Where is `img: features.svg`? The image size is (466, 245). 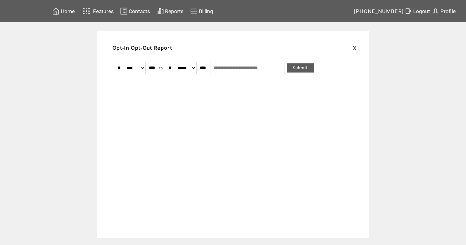
img: features.svg is located at coordinates (86, 11).